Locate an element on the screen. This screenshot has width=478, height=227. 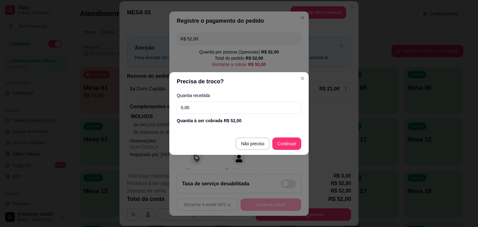
header: Precisa de troco? is located at coordinates (239, 81).